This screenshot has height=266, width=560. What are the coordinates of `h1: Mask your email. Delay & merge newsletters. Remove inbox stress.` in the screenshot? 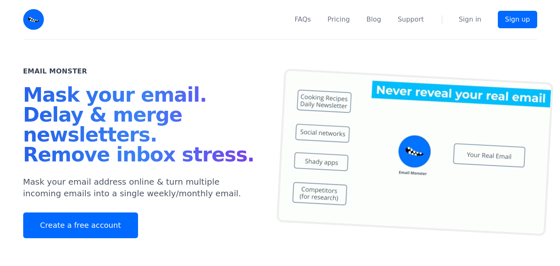 It's located at (142, 126).